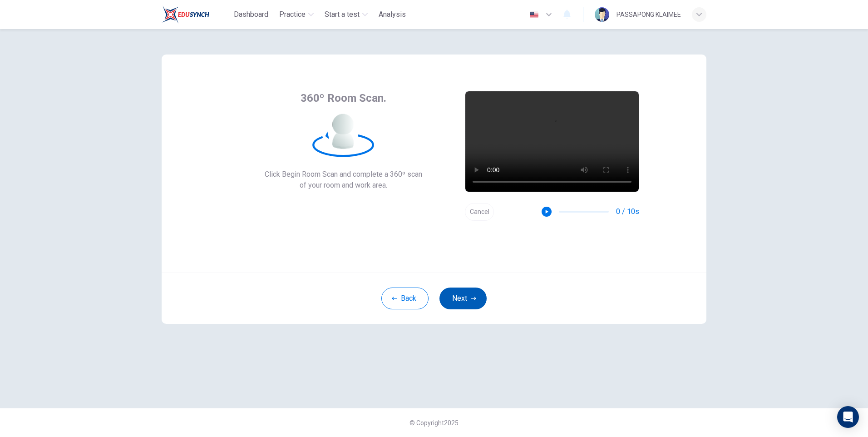 This screenshot has width=868, height=437. What do you see at coordinates (405, 298) in the screenshot?
I see `button: Back` at bounding box center [405, 298].